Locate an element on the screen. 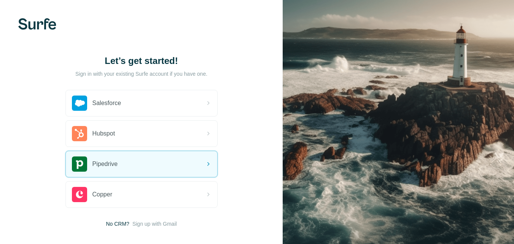 The width and height of the screenshot is (514, 244). span: No CRM? is located at coordinates (117, 224).